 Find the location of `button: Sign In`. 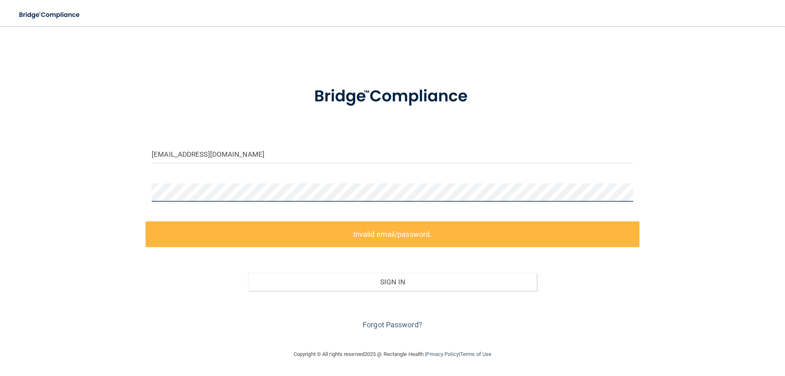

button: Sign In is located at coordinates (393, 282).